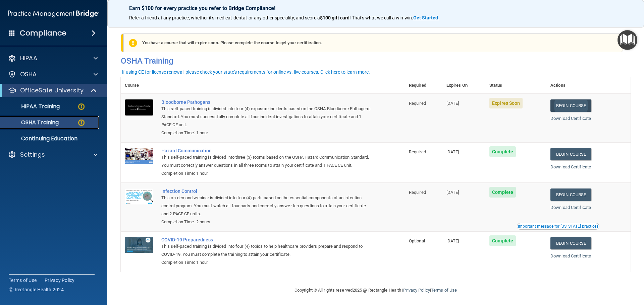 The height and width of the screenshot is (305, 644). I want to click on th: Expires On, so click(464, 86).